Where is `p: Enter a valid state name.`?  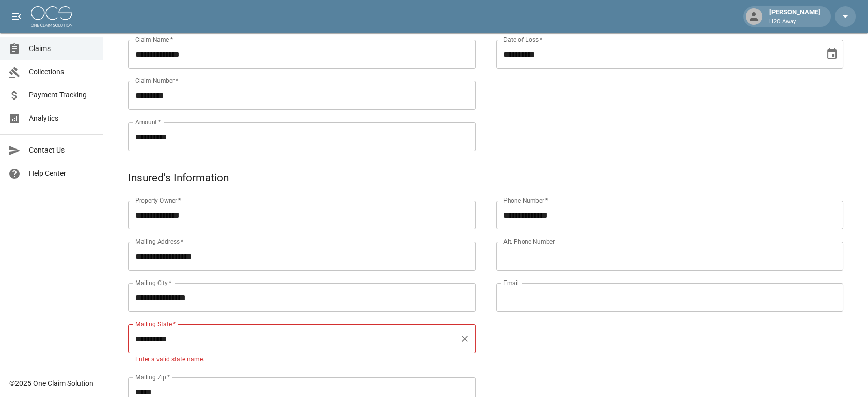 p: Enter a valid state name. is located at coordinates (302, 360).